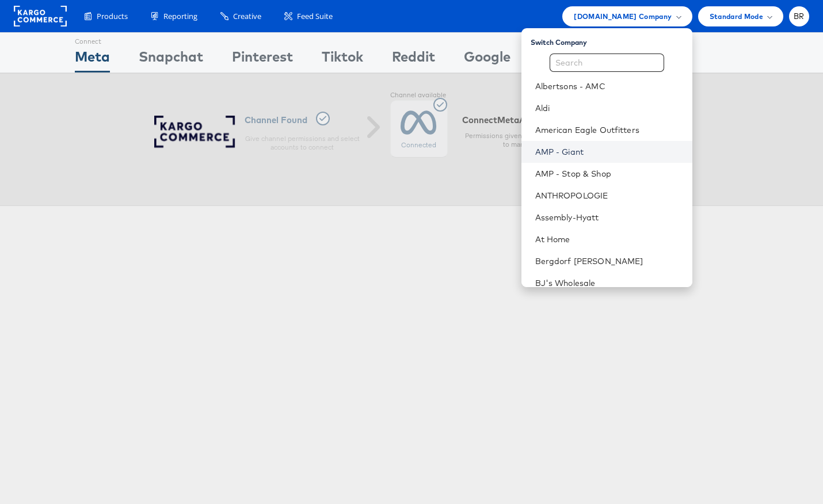 The height and width of the screenshot is (504, 823). What do you see at coordinates (315, 16) in the screenshot?
I see `span: Feed Suite` at bounding box center [315, 16].